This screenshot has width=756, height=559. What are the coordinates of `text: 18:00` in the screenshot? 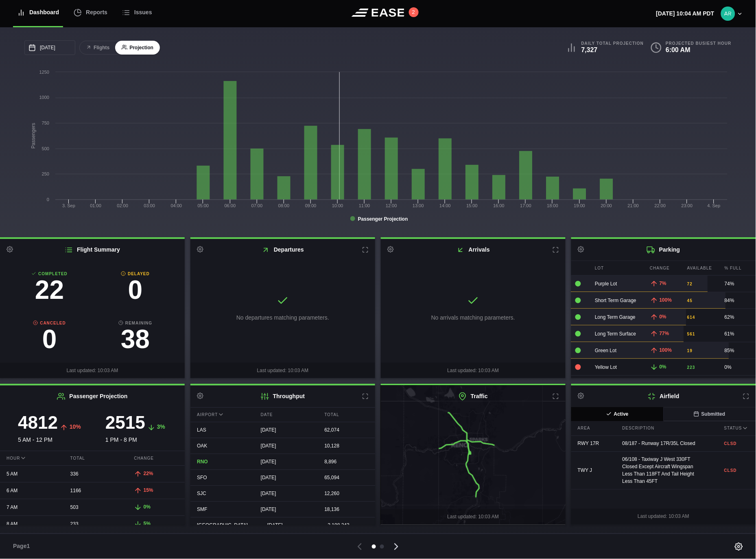 It's located at (553, 206).